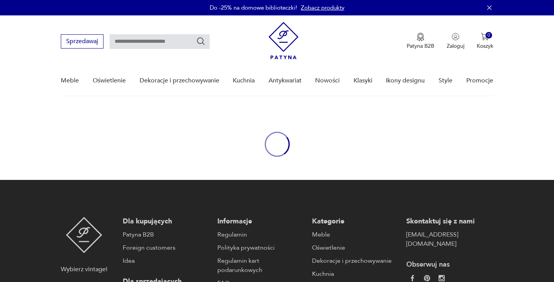 The image size is (554, 282). Describe the element at coordinates (455, 41) in the screenshot. I see `button: Zaloguj` at that location.